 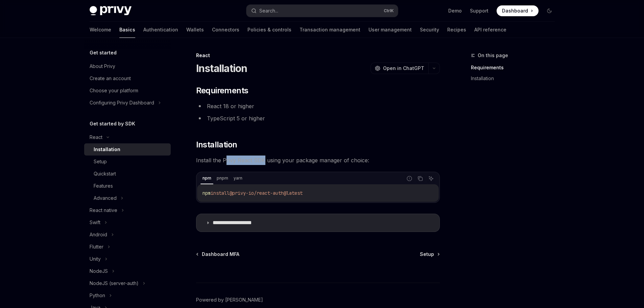 I want to click on div: Installation, so click(x=107, y=150).